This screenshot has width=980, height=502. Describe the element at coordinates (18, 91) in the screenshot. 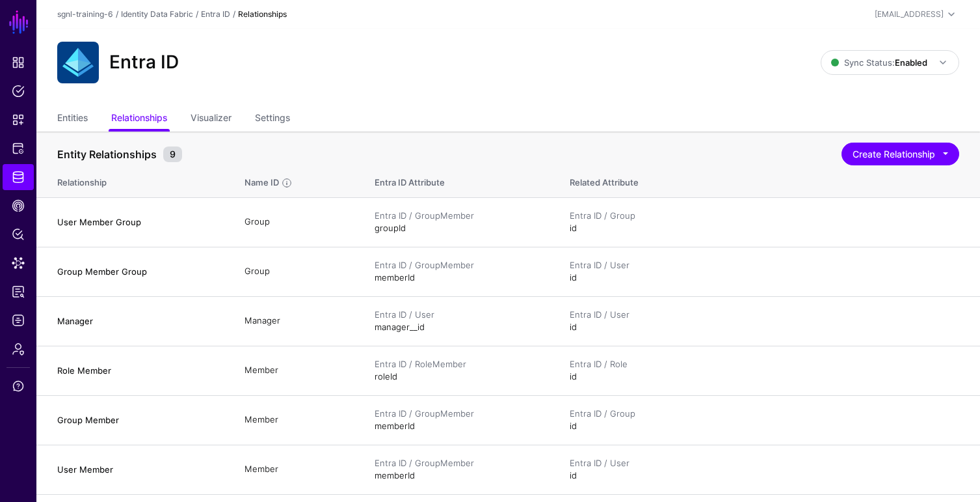

I see `span: Policies` at that location.